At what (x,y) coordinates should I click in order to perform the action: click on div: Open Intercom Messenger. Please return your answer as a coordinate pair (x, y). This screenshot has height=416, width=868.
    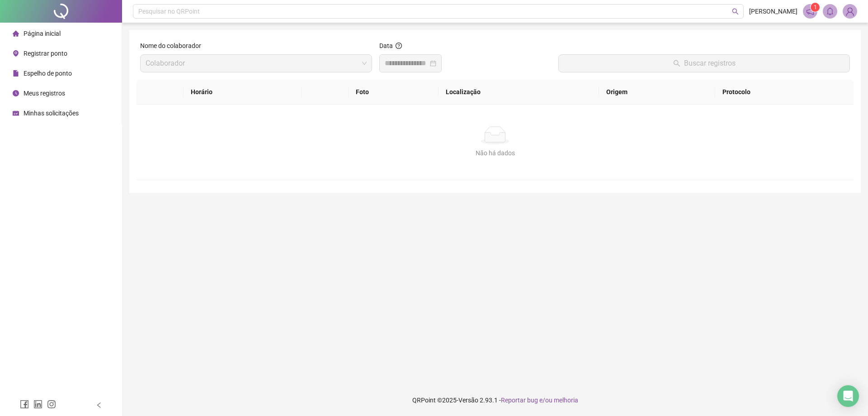
    Looking at the image, I should click on (849, 396).